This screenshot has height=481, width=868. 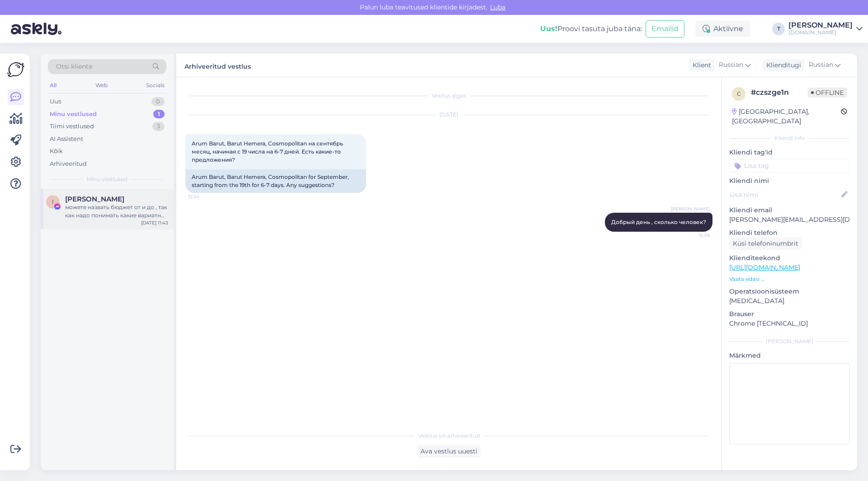 I want to click on img: Askly Logo, so click(x=16, y=69).